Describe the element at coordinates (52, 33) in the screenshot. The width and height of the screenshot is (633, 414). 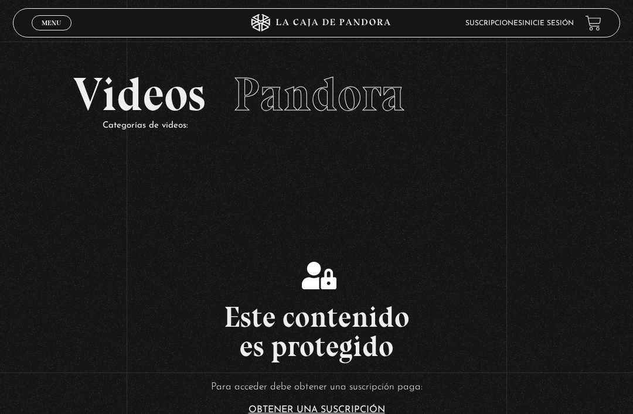
I see `span: Cerrar` at that location.